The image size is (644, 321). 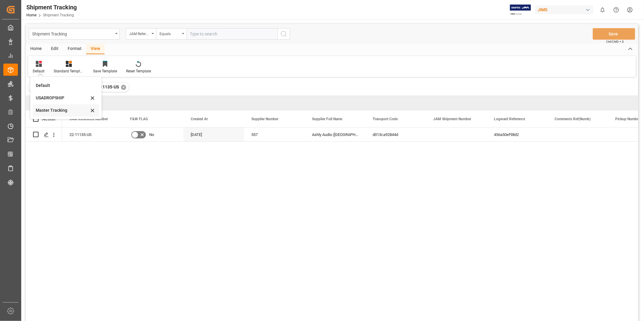 I want to click on div: Equals, so click(x=170, y=33).